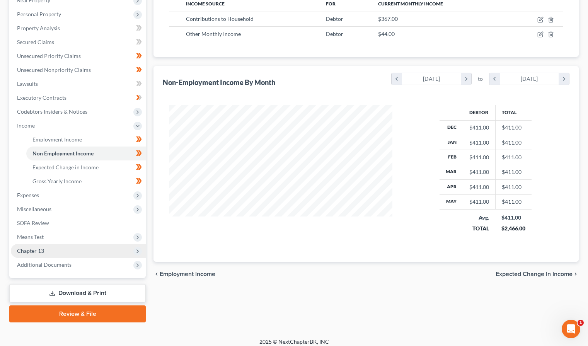  Describe the element at coordinates (219, 82) in the screenshot. I see `div: Non-Employment Income By Month` at that location.